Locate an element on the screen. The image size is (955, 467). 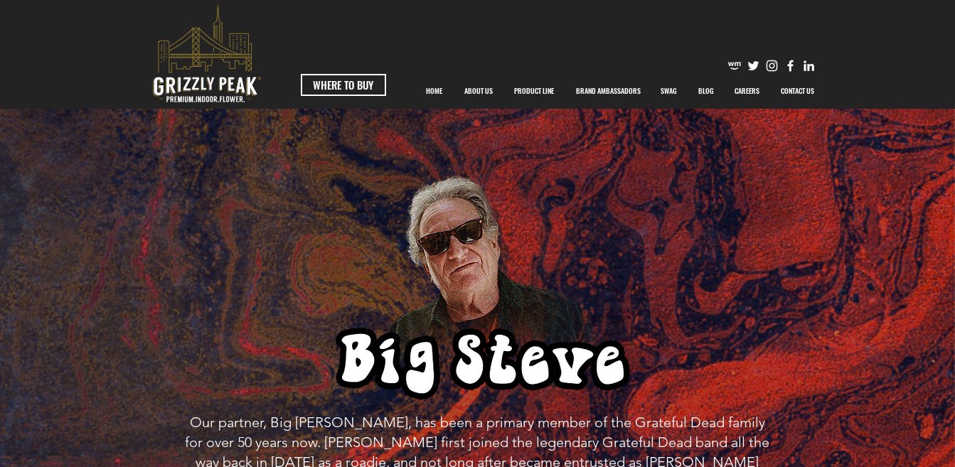
a: CAREERS is located at coordinates (747, 91).